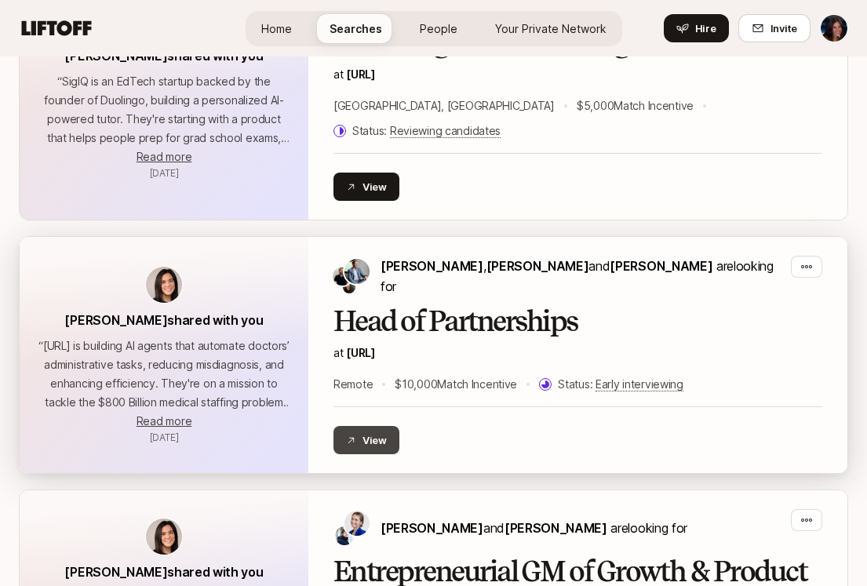 The height and width of the screenshot is (586, 867). I want to click on img: Daniela Plattner, so click(357, 524).